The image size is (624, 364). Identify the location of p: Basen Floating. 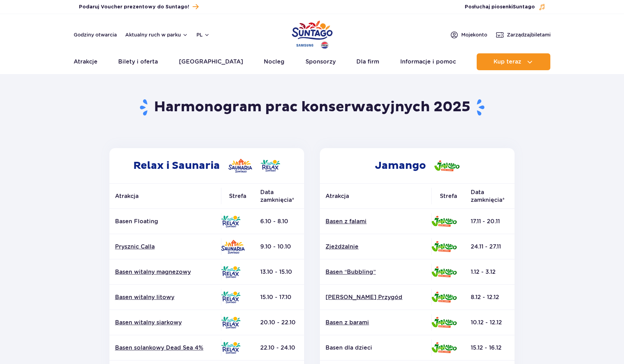
(165, 221).